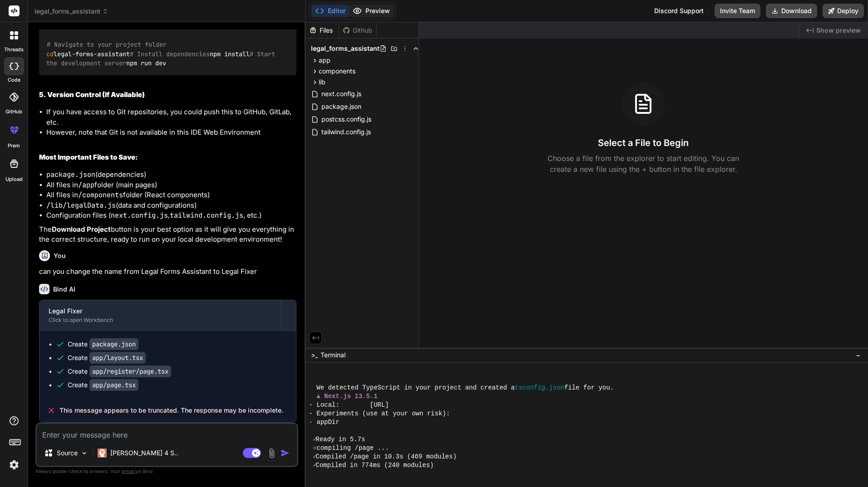  Describe the element at coordinates (118, 358) in the screenshot. I see `code: app/layout.tsx` at that location.